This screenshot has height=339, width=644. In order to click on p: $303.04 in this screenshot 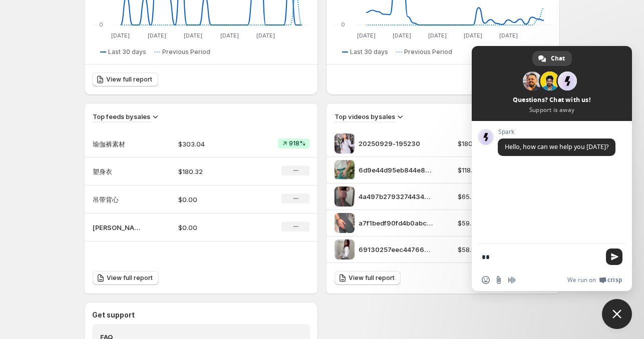, I will do `click(213, 144)`.